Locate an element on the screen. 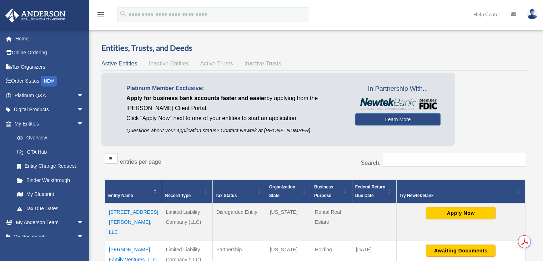 This screenshot has width=543, height=261. span: Organization State is located at coordinates (282, 191).